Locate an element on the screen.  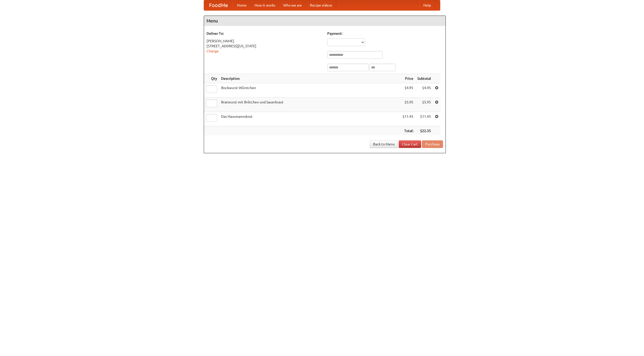
th: Qty is located at coordinates (211, 78).